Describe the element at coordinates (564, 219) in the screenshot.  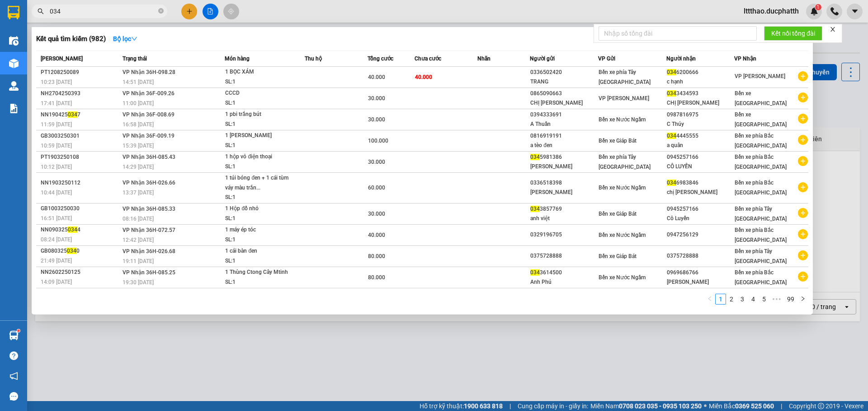
I see `div: anh việt` at that location.